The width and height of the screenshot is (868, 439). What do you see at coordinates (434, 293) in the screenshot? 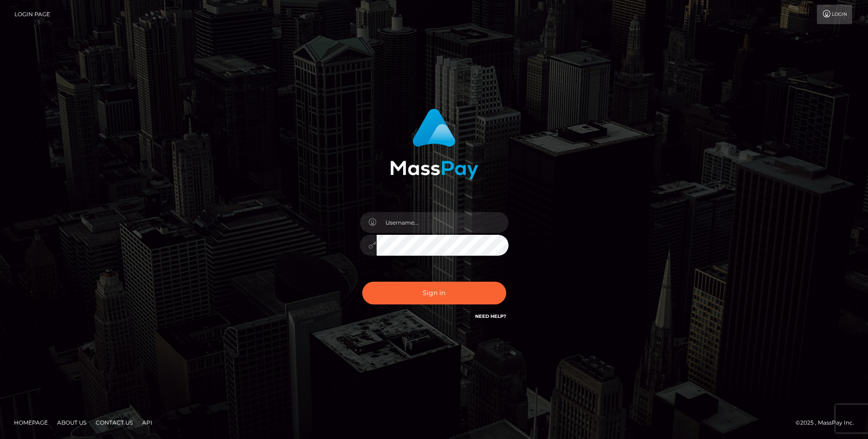
I see `button: Sign in` at bounding box center [434, 293].